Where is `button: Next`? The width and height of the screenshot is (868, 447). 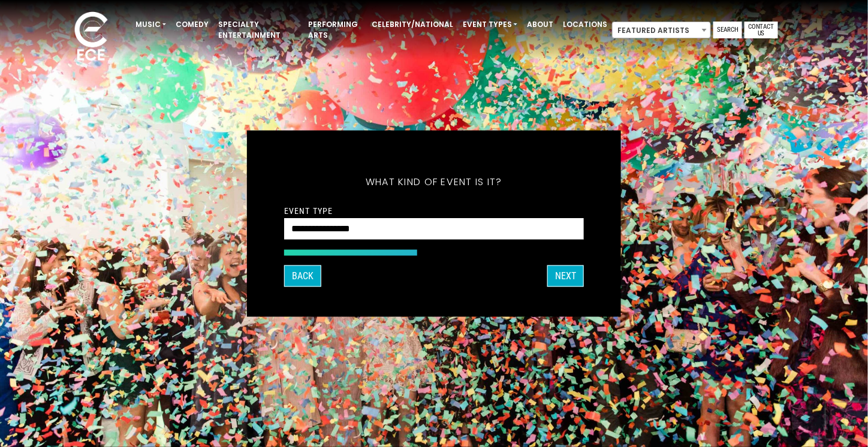
button: Next is located at coordinates (565, 276).